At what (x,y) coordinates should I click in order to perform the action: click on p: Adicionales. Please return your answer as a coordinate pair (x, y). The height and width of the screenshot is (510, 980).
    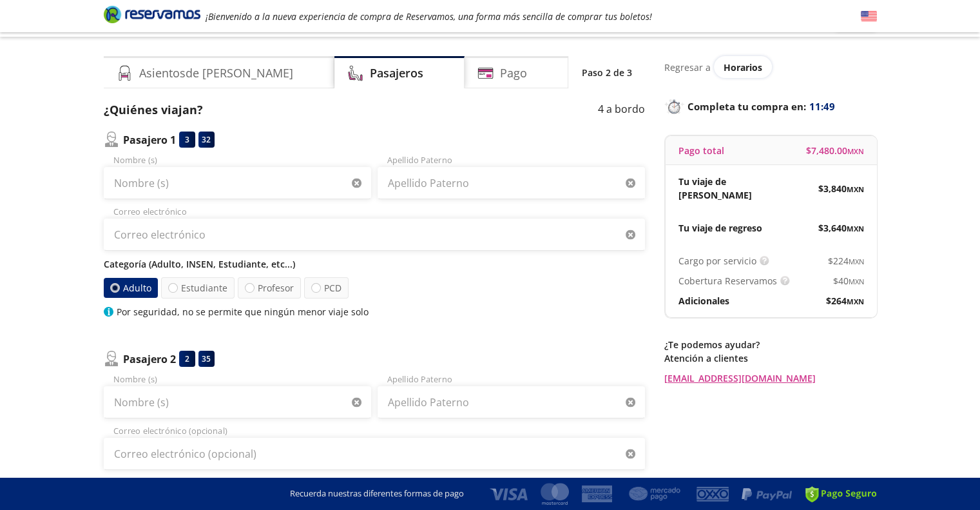
    Looking at the image, I should click on (704, 300).